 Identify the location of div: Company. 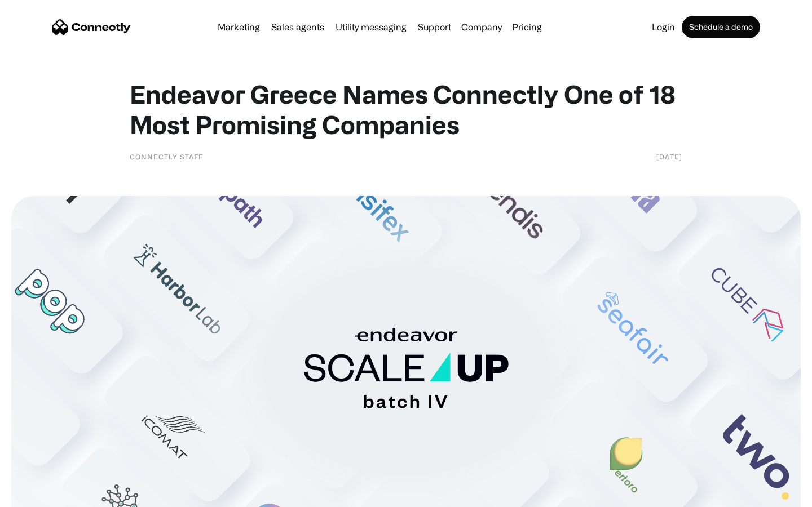
(481, 27).